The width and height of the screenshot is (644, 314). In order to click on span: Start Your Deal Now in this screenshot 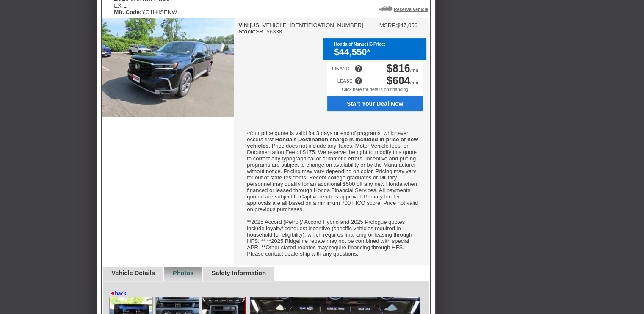, I will do `click(375, 104)`.